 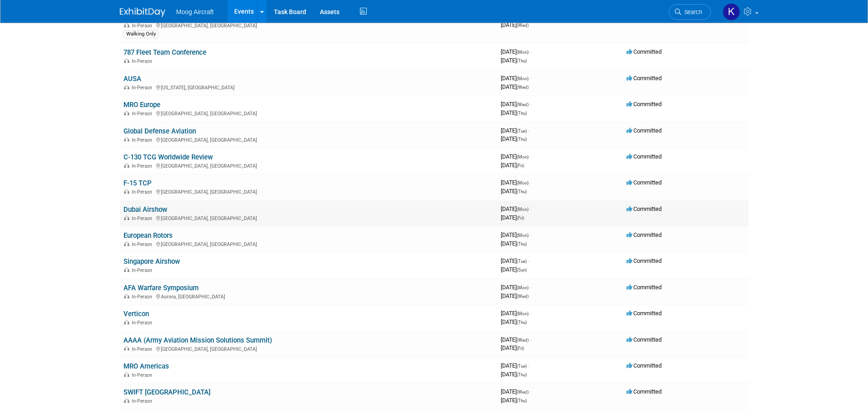 What do you see at coordinates (141, 34) in the screenshot?
I see `div: Walking Only` at bounding box center [141, 34].